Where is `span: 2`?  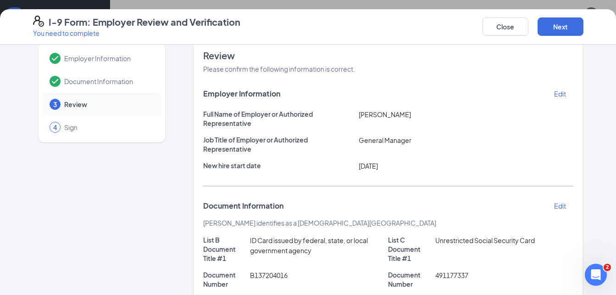
span: 2 is located at coordinates (607, 267).